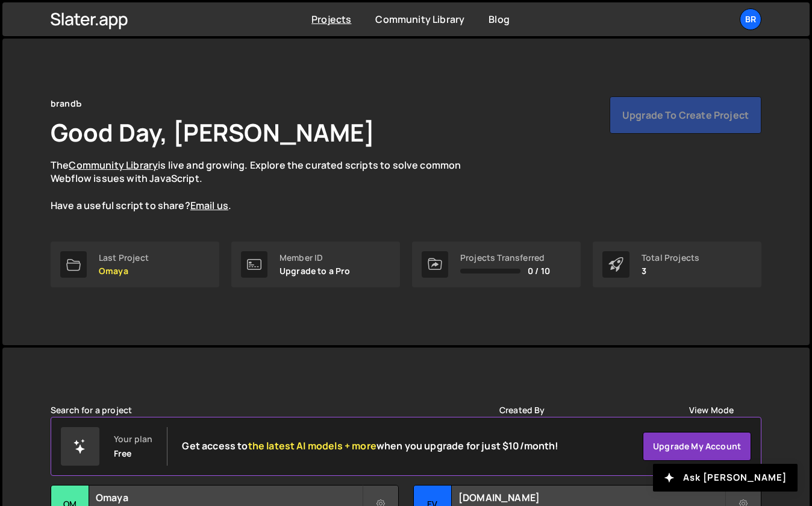 Image resolution: width=812 pixels, height=506 pixels. I want to click on a: br, so click(751, 19).